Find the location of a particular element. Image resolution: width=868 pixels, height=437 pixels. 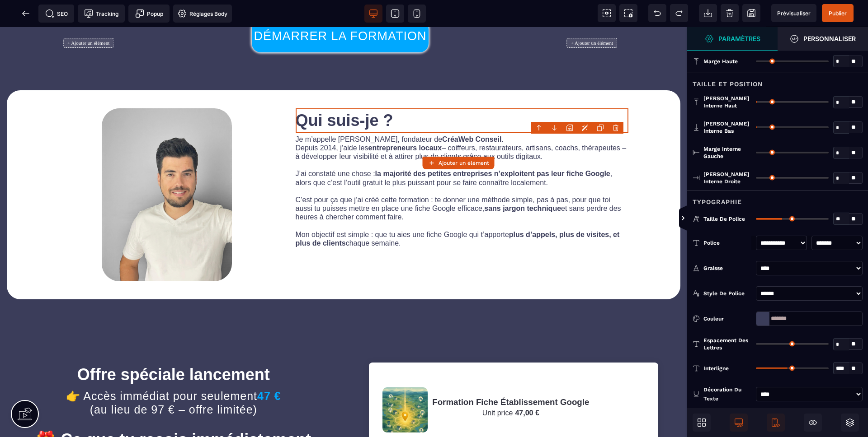

div: Typographie is located at coordinates (778, 199).